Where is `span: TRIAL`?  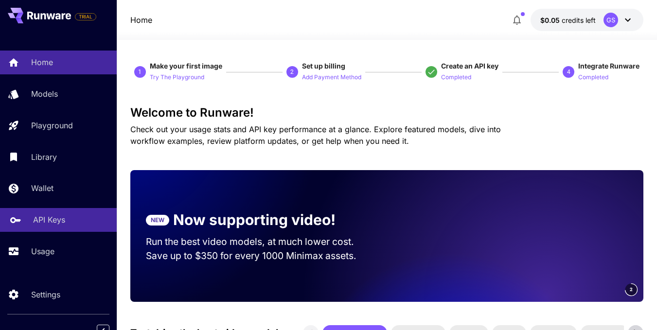 span: TRIAL is located at coordinates (86, 17).